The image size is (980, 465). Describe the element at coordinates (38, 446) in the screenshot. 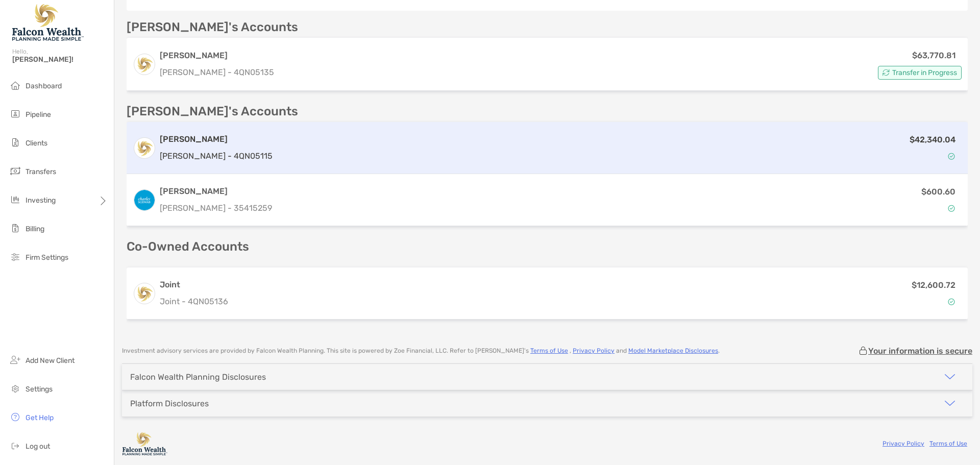

I see `span: Log out` at that location.